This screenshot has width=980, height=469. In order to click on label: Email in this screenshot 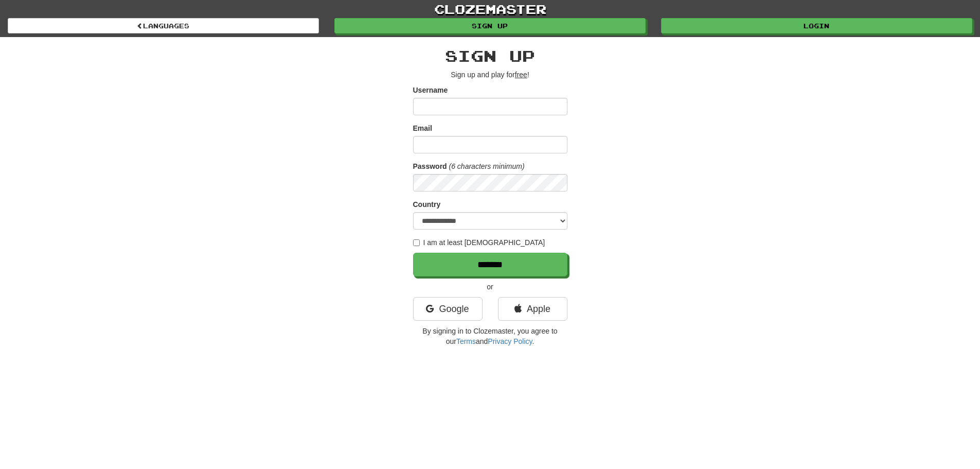, I will do `click(422, 128)`.